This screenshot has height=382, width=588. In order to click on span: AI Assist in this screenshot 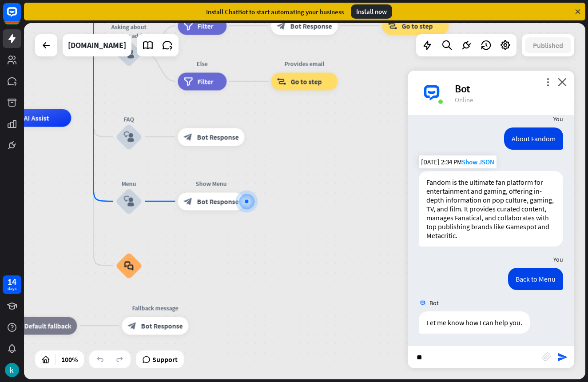, I will do `click(36, 118)`.